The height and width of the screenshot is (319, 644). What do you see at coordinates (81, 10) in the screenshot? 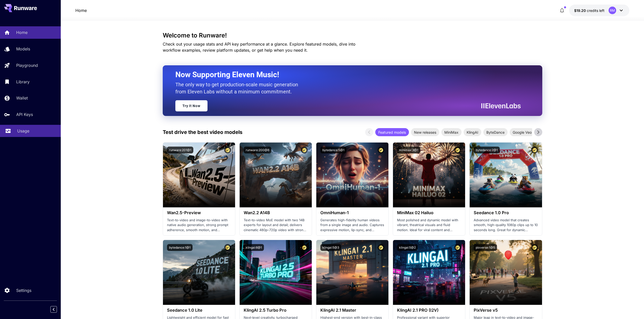
I see `a: Home` at bounding box center [81, 10].